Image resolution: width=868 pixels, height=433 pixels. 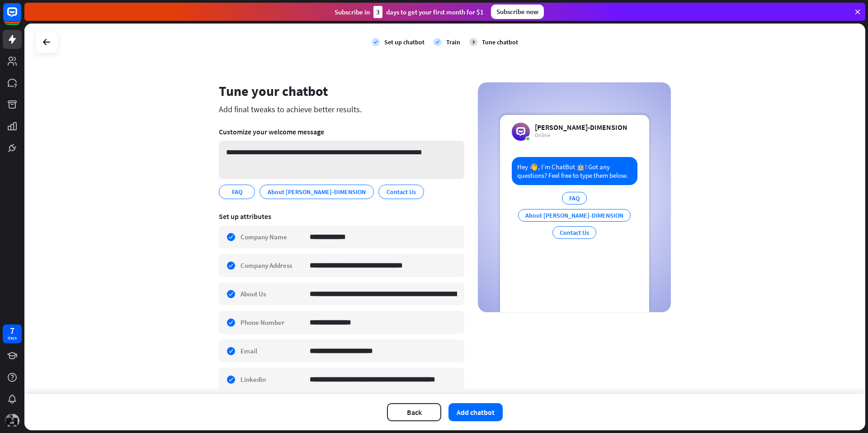 What do you see at coordinates (404, 42) in the screenshot?
I see `div: Set up chatbot` at bounding box center [404, 42].